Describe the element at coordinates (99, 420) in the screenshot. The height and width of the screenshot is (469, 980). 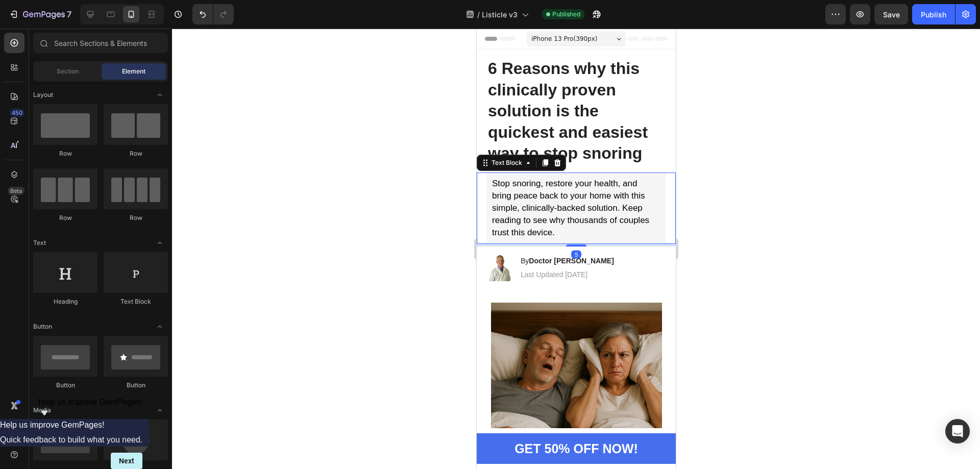
I see `p: GET 50% OFF NOW!` at that location.